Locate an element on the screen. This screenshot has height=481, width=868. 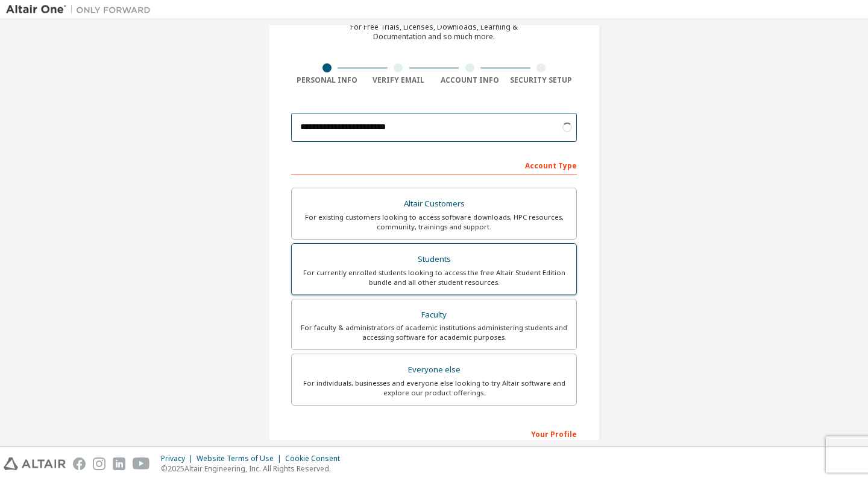
div: Security Setup is located at coordinates (542, 80).